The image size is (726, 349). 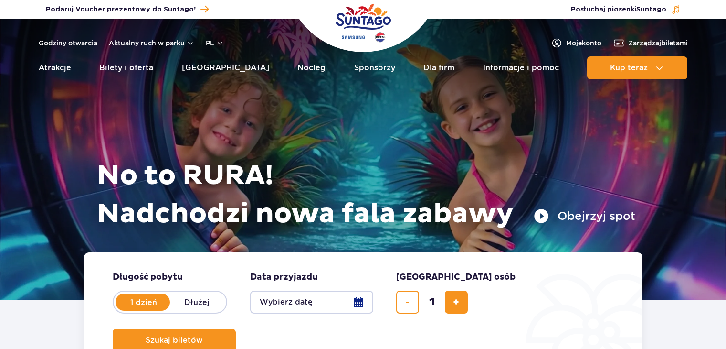 What do you see at coordinates (126, 68) in the screenshot?
I see `a: Bilety i oferta` at bounding box center [126, 68].